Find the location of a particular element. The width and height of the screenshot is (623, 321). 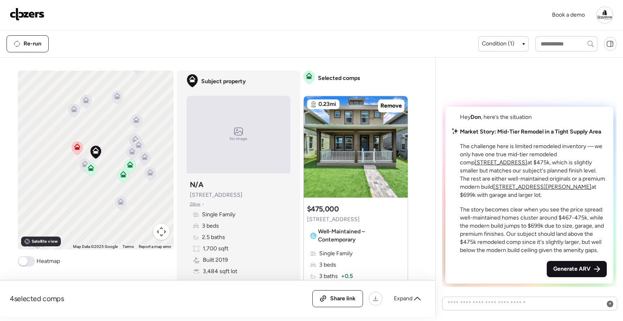

span: 1,700 sqft is located at coordinates (215, 249).